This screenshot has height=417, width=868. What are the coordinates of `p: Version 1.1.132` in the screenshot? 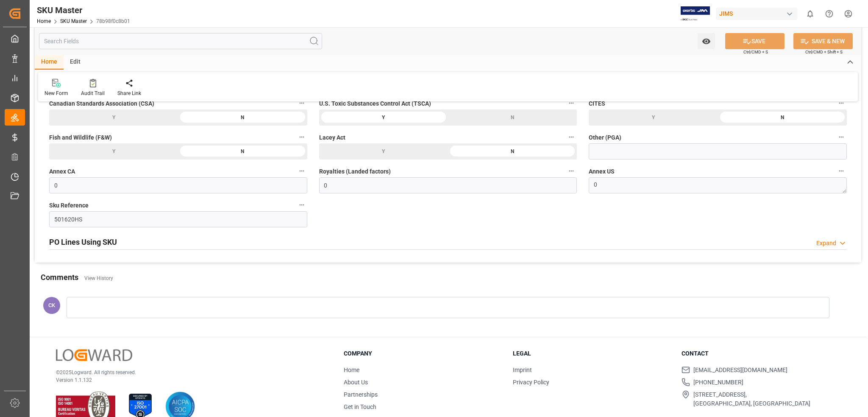 It's located at (189, 379).